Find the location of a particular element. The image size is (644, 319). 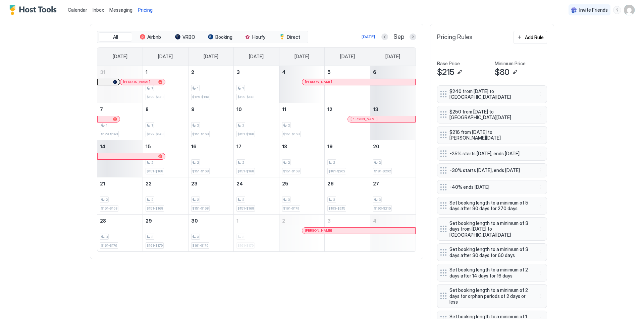

td: September 23, 2025 is located at coordinates (211, 195).